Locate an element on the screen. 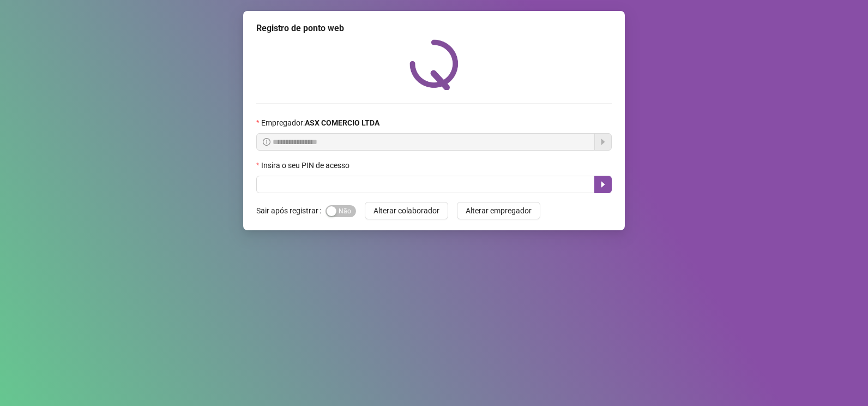  label: Sair após registrar is located at coordinates (291, 211).